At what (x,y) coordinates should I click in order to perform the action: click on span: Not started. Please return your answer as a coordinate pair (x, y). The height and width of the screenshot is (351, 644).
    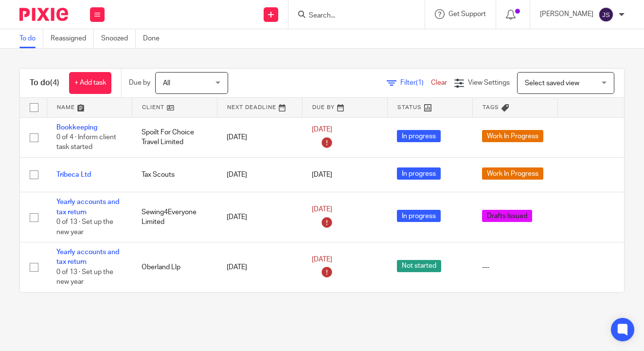
    Looking at the image, I should click on (419, 265).